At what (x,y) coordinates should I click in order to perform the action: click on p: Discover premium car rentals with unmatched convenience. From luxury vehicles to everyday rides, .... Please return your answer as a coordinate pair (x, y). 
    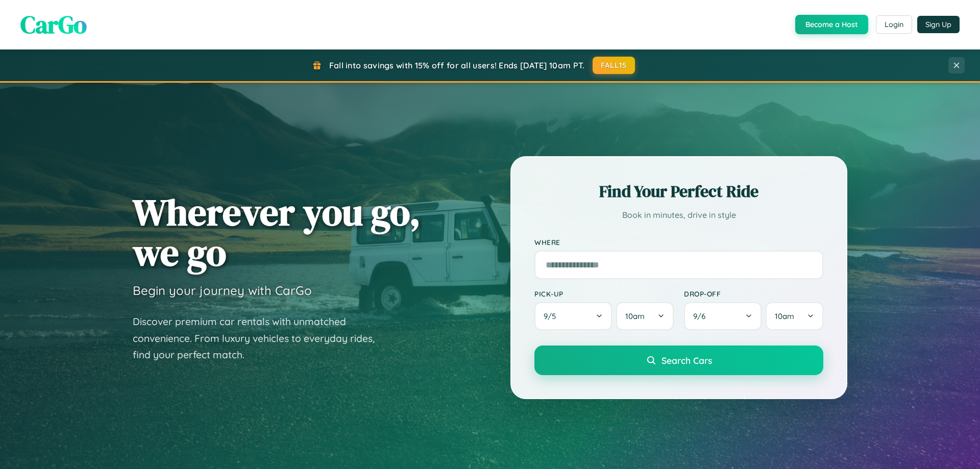
    Looking at the image, I should click on (260, 339).